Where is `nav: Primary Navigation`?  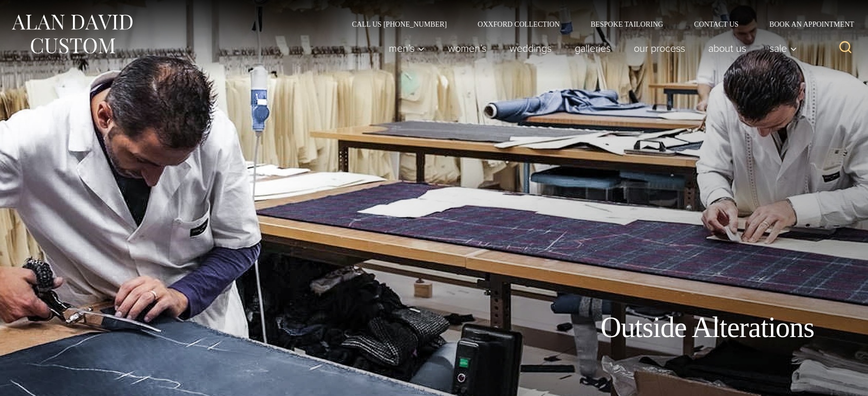
nav: Primary Navigation is located at coordinates (590, 48).